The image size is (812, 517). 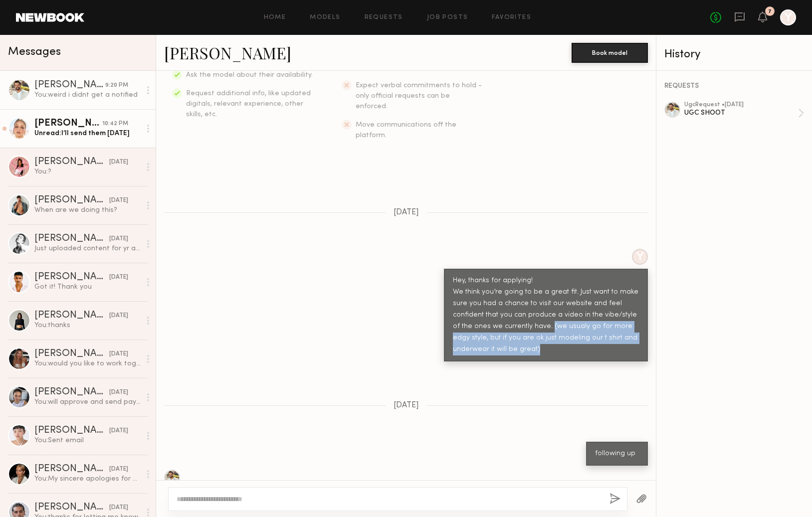 I want to click on a: Requests, so click(x=383, y=18).